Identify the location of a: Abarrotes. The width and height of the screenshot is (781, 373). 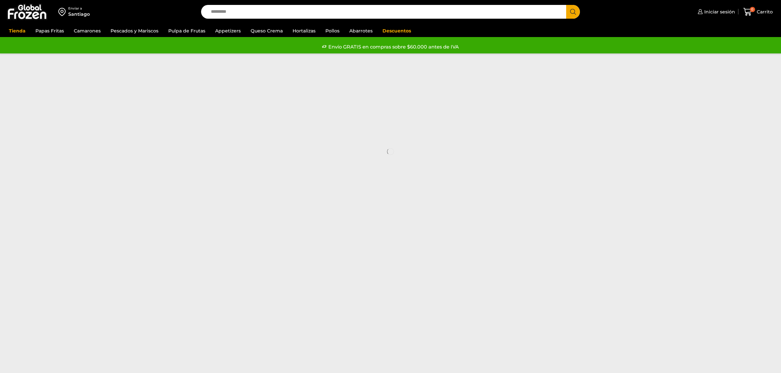
(361, 31).